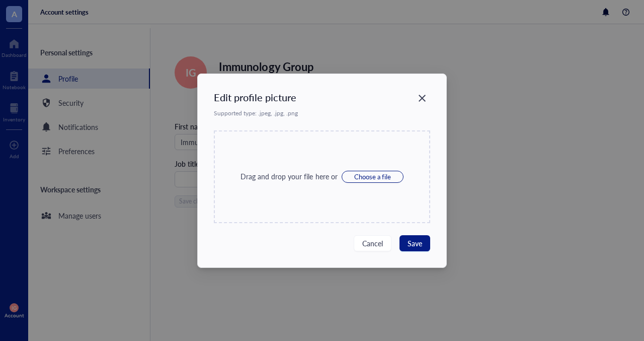 The width and height of the screenshot is (644, 341). Describe the element at coordinates (372, 243) in the screenshot. I see `span: Cancel` at that location.